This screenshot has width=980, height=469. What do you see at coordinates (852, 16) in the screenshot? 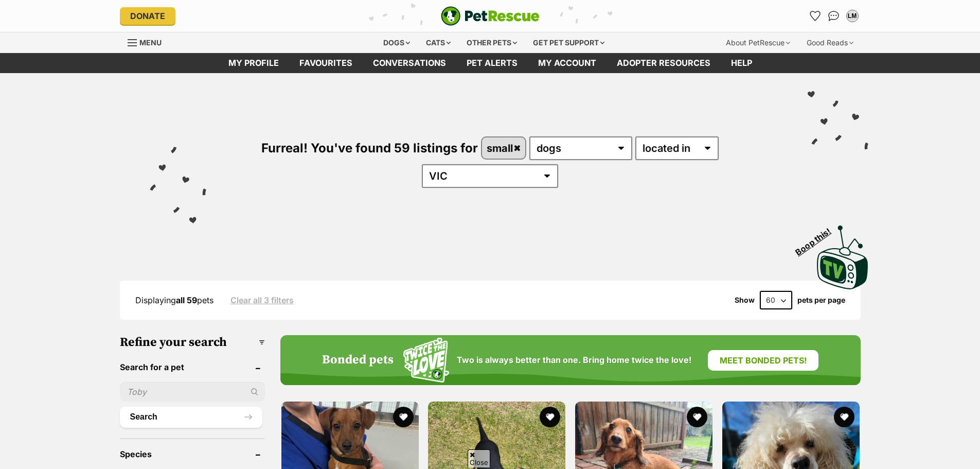
I see `button: My account` at bounding box center [852, 16].